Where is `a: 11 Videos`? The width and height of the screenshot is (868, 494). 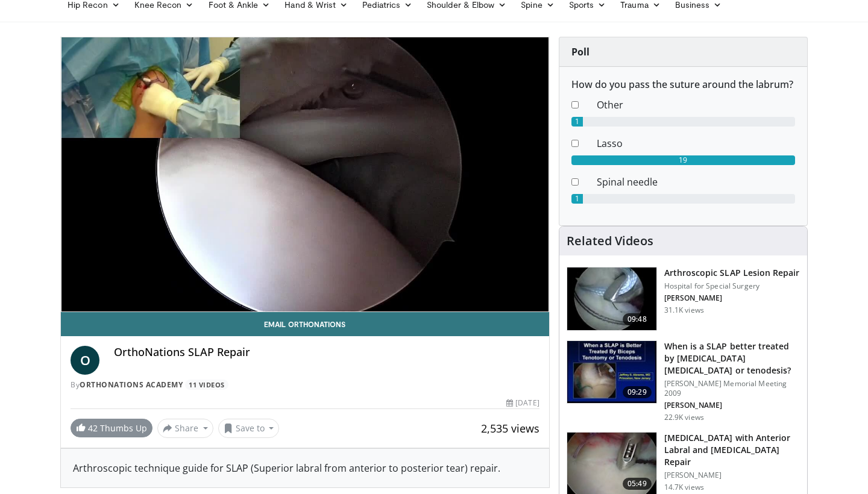 a: 11 Videos is located at coordinates (207, 384).